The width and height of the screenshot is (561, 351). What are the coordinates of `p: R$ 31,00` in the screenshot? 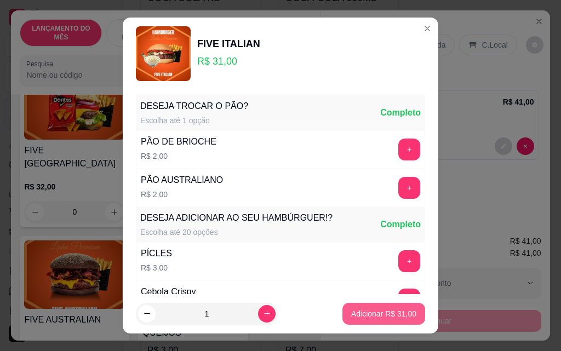 It's located at (228, 61).